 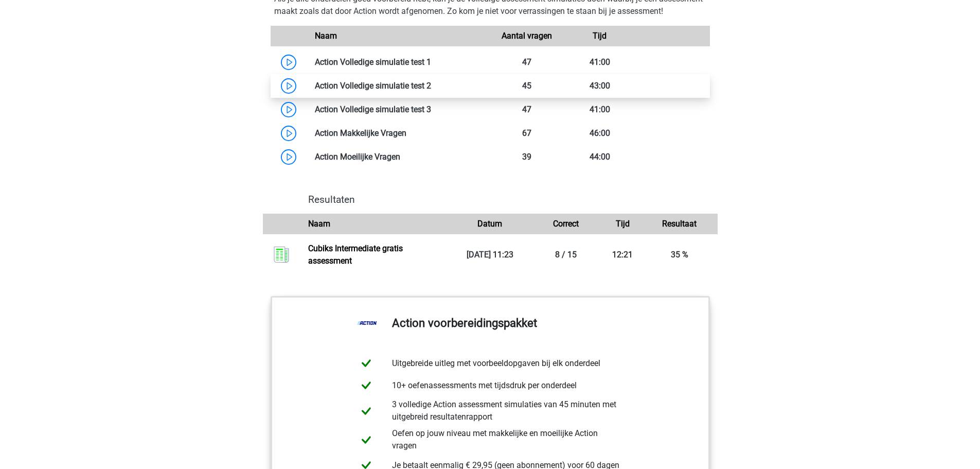 I want to click on div: Action Moeilijke Vragen, so click(x=399, y=157).